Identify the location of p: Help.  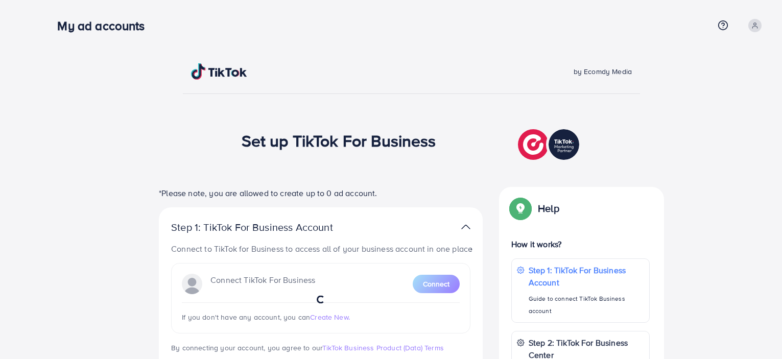
(549, 208).